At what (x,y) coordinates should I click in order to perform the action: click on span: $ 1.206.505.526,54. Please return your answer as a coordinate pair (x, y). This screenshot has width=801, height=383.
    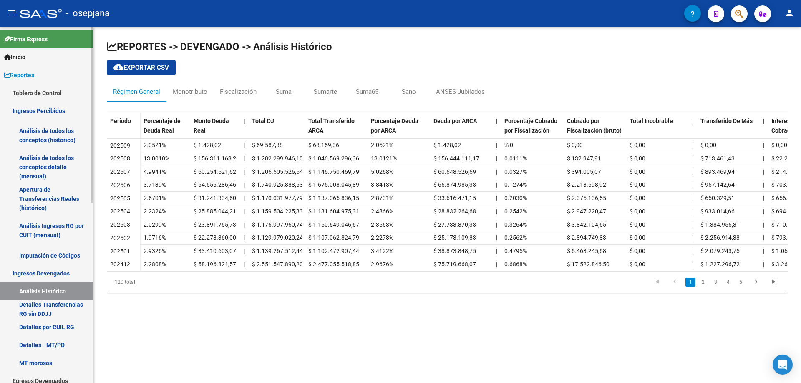
    Looking at the image, I should click on (277, 172).